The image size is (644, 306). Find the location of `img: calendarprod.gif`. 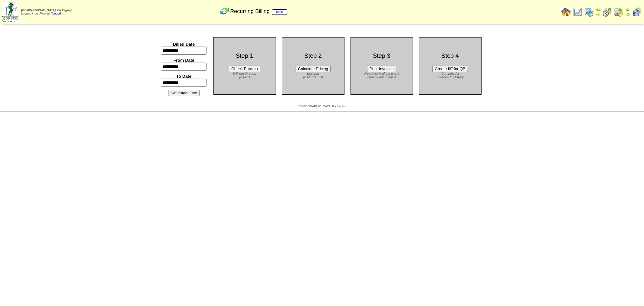

img: calendarprod.gif is located at coordinates (589, 12).